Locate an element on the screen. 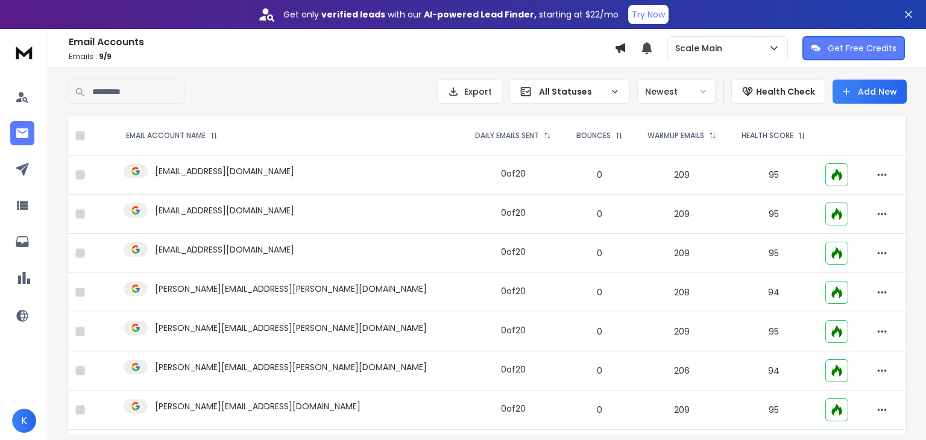 This screenshot has width=926, height=440. p: WARMUP EMAILS is located at coordinates (676, 136).